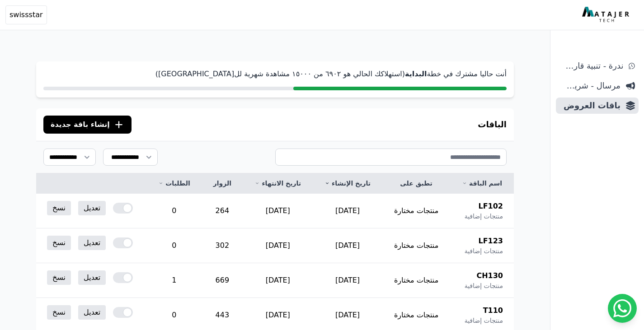 The height and width of the screenshot is (330, 644). What do you see at coordinates (591, 66) in the screenshot?
I see `span: ندرة - تنبية قارب علي النفاذ` at bounding box center [591, 66].